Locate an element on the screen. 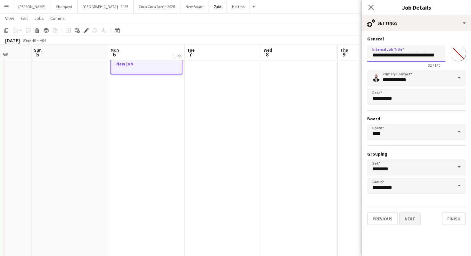 This screenshot has width=471, height=256. span: Sun is located at coordinates (38, 50).